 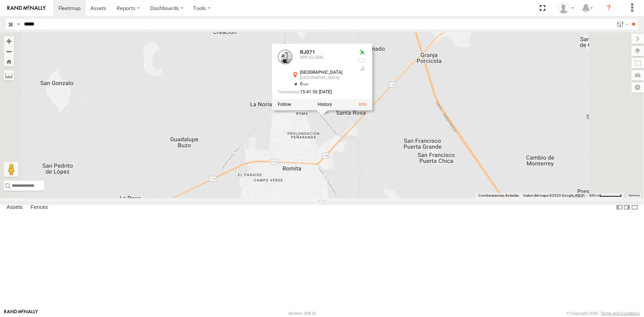 I want to click on button: Zoom Home, so click(x=9, y=62).